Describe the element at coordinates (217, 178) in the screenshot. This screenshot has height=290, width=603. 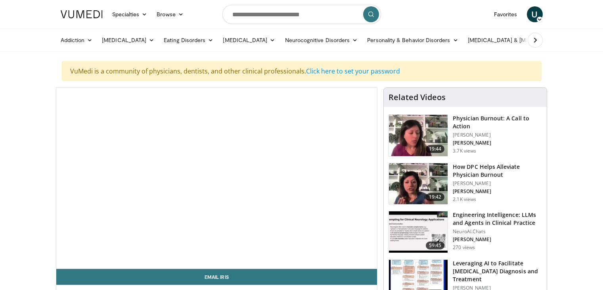
I see `video-js: Video Player` at that location.